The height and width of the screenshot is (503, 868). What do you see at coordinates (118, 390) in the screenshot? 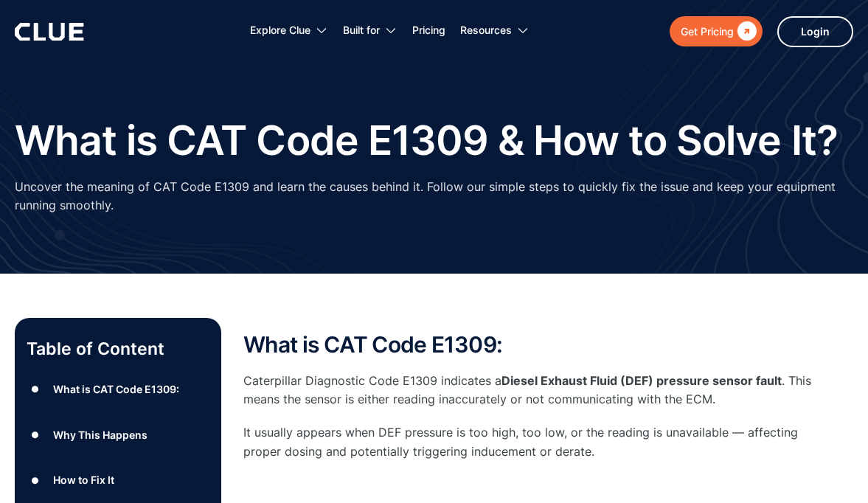
I see `a: ●What is CAT Code E1309:` at bounding box center [118, 390].